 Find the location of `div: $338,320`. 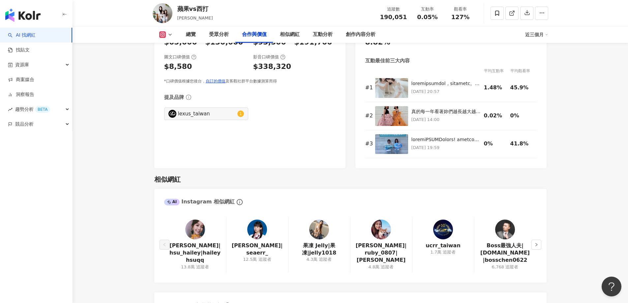

div: $338,320 is located at coordinates (272, 67).